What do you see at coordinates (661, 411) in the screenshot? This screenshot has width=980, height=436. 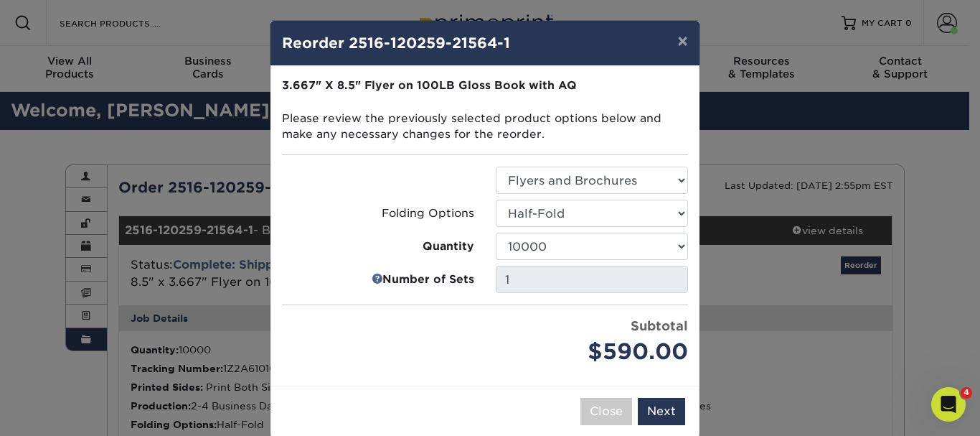 I see `button: Next` at bounding box center [661, 411].